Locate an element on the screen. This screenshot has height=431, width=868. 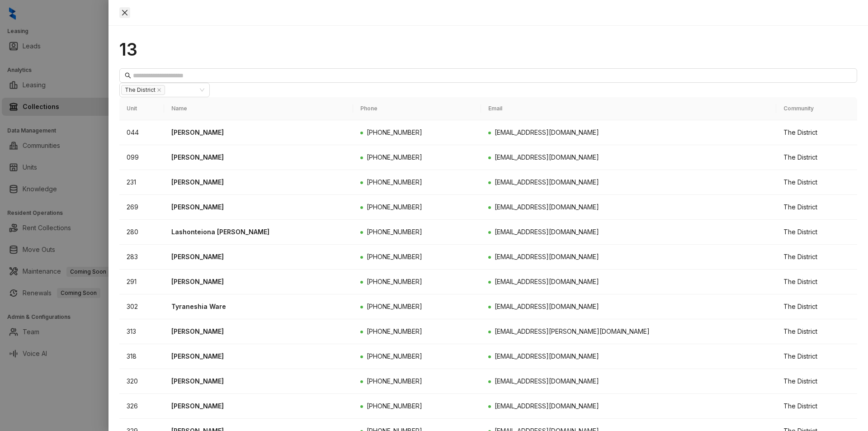
td: 291 is located at coordinates (141, 281).